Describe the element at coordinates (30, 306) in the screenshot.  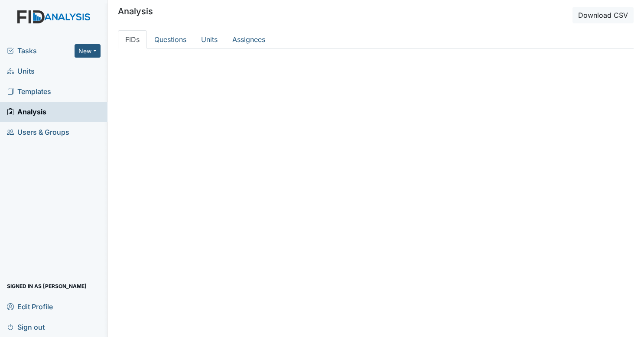
I see `span: Edit Profile` at that location.